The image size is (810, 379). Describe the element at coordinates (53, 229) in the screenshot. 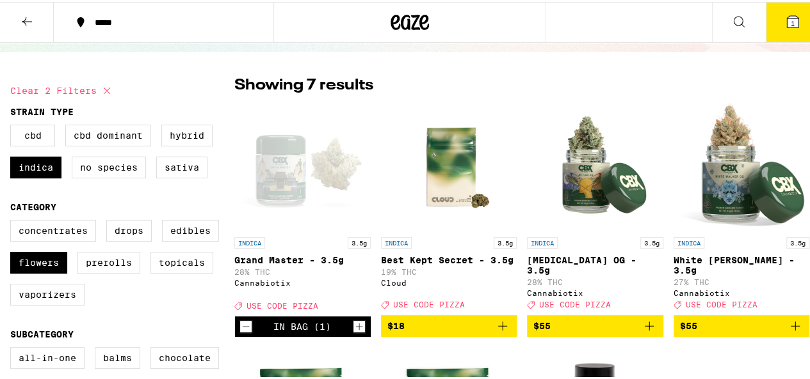

I see `label: Concentrates` at that location.